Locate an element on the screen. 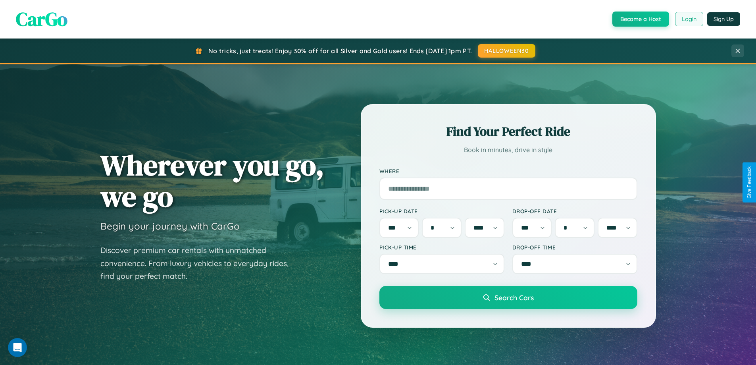  span: Search Cars is located at coordinates (514, 297).